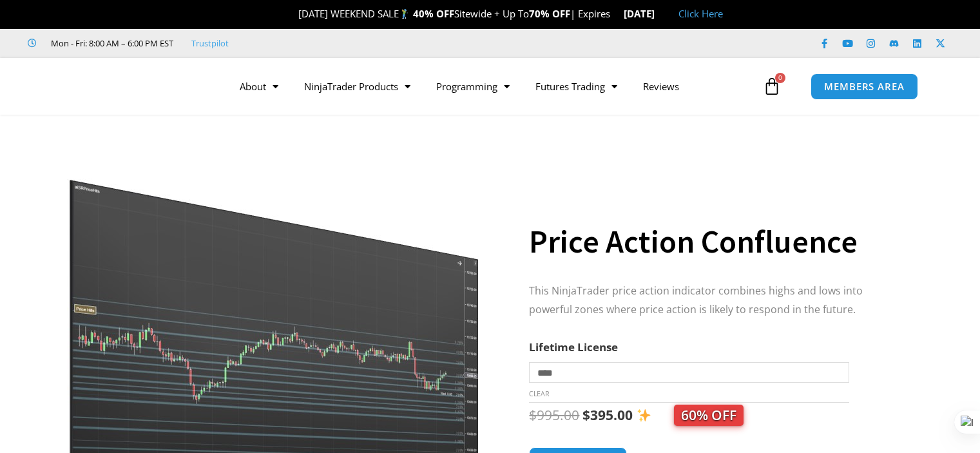  I want to click on img: LogoAI | Affordable Indicators – NinjaTrader, so click(117, 87).